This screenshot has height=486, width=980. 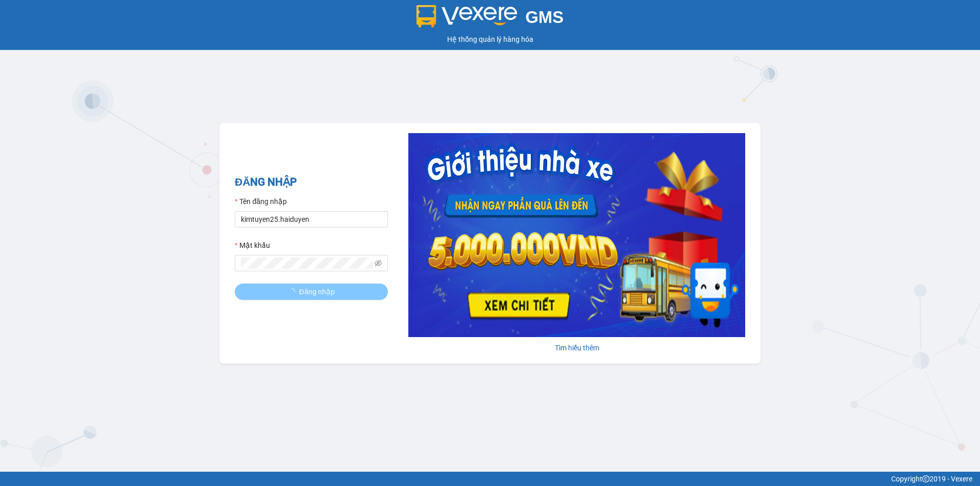 What do you see at coordinates (544, 17) in the screenshot?
I see `span: GMS` at bounding box center [544, 17].